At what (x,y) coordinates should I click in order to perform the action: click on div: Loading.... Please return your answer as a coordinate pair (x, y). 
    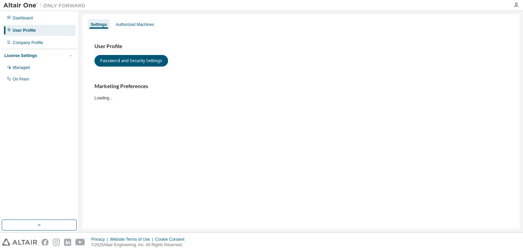
    Looking at the image, I should click on (301, 92).